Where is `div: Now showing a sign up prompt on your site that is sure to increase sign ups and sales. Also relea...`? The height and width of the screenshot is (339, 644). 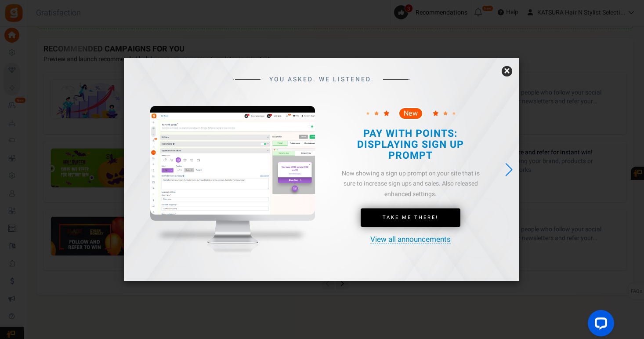 div: Now showing a sign up prompt on your site that is sure to increase sign ups and sales. Also relea... is located at coordinates (410, 184).